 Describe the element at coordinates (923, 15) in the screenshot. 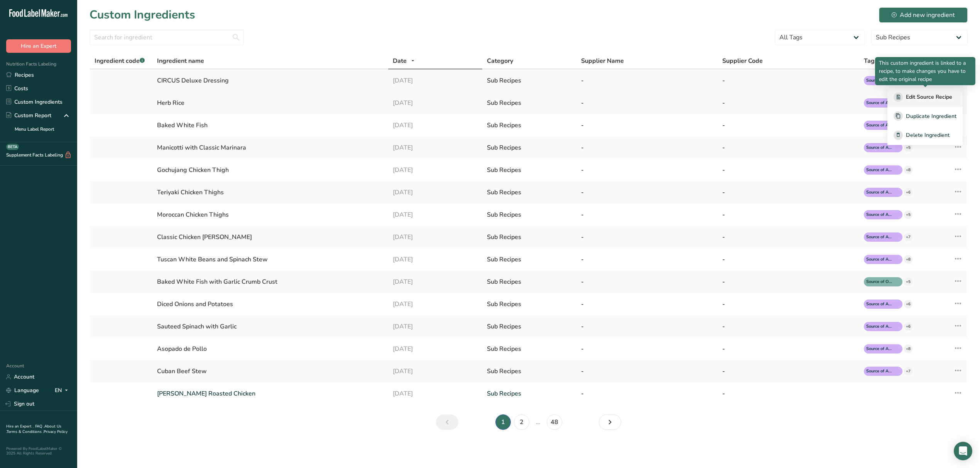

I see `div: Add new ingredient` at that location.